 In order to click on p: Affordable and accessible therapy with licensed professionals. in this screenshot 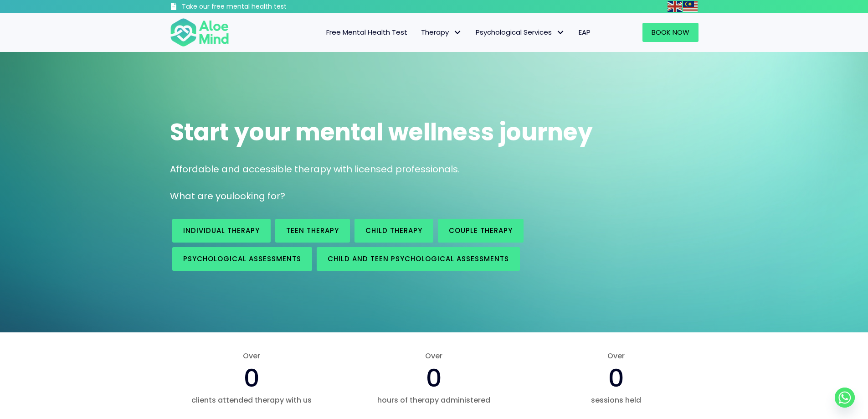, I will do `click(434, 169)`.